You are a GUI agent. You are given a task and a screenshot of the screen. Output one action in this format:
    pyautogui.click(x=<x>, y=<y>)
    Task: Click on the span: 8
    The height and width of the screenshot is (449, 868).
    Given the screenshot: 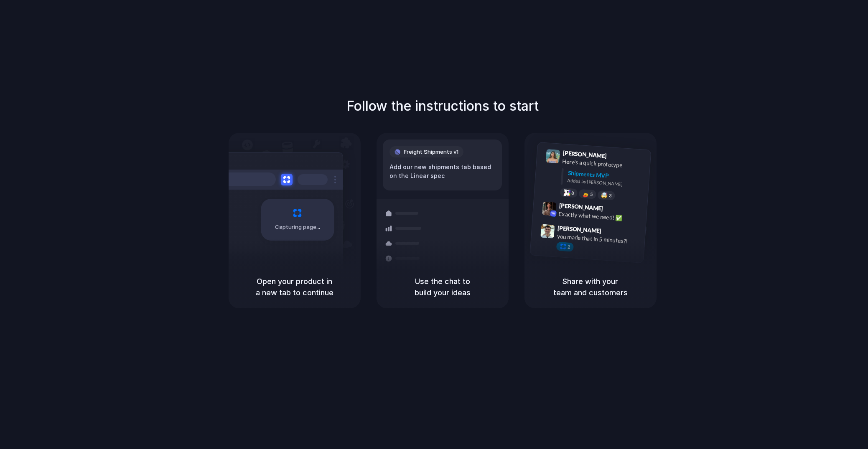 What is the action you would take?
    pyautogui.click(x=572, y=192)
    